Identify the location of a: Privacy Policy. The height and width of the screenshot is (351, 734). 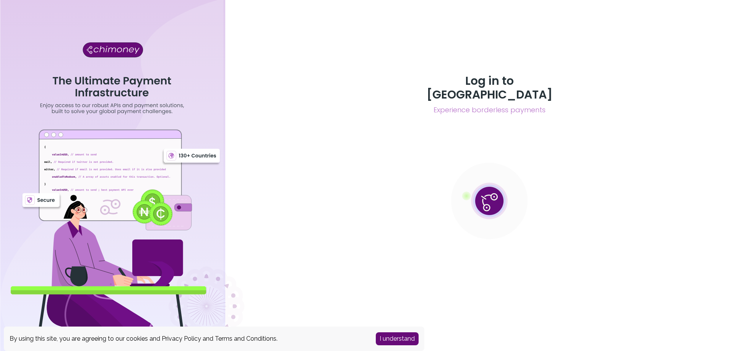
(181, 339).